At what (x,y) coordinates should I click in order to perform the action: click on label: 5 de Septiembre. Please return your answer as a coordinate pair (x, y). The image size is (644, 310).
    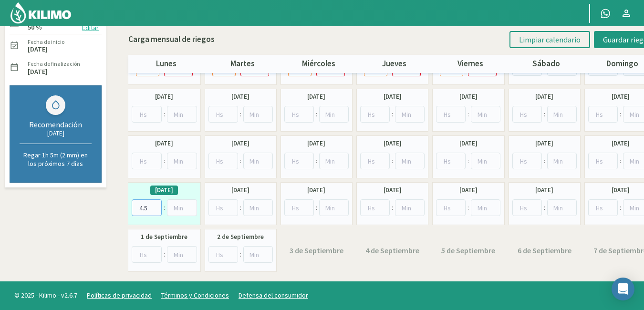
    Looking at the image, I should click on (468, 250).